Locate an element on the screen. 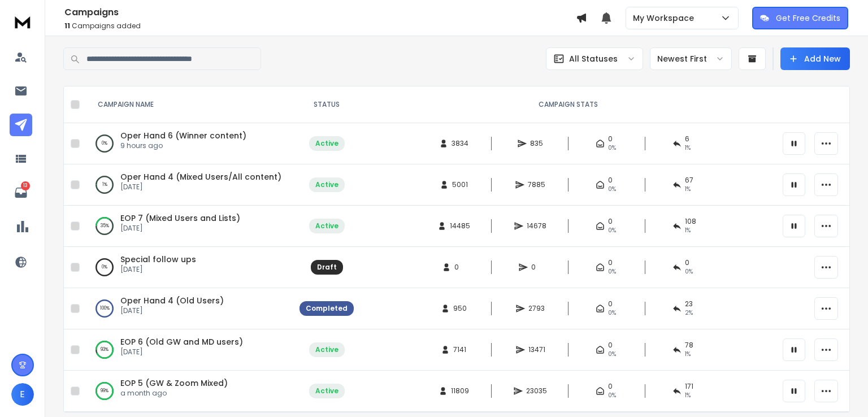 This screenshot has width=868, height=417. span: 6 is located at coordinates (687, 139).